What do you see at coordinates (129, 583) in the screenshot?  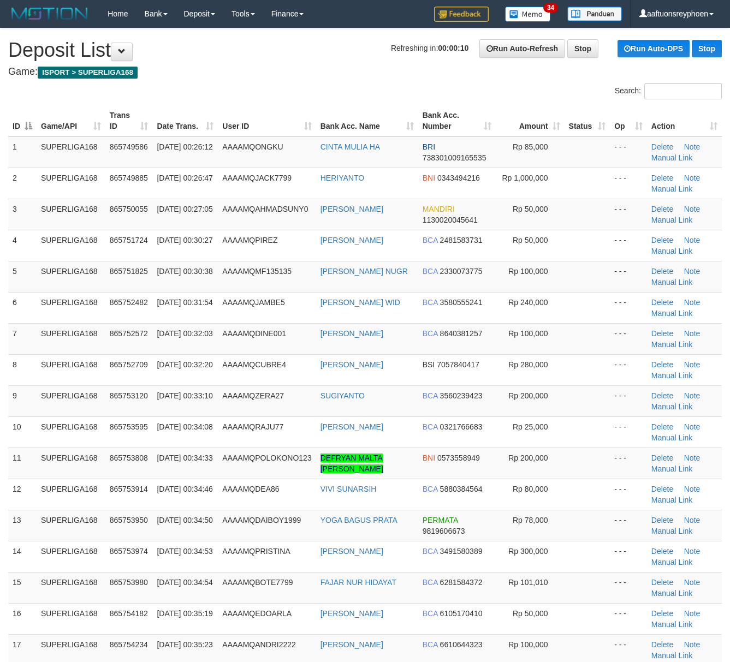 I see `span: 865753980` at bounding box center [129, 583].